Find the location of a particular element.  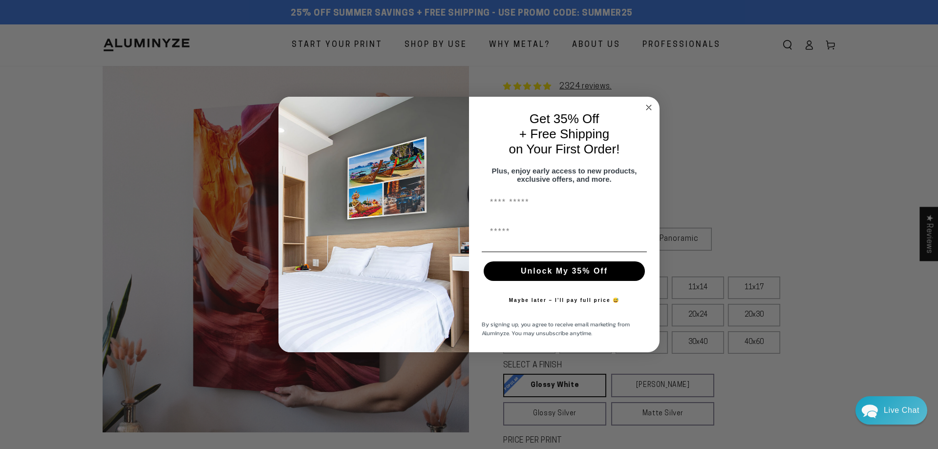

span: on Your First Order! is located at coordinates (564, 149).